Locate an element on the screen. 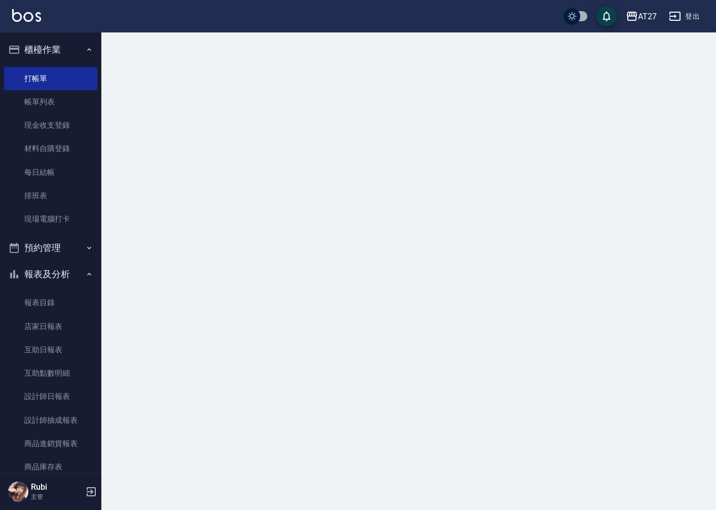 This screenshot has height=510, width=716. a: 打帳單 is located at coordinates (51, 79).